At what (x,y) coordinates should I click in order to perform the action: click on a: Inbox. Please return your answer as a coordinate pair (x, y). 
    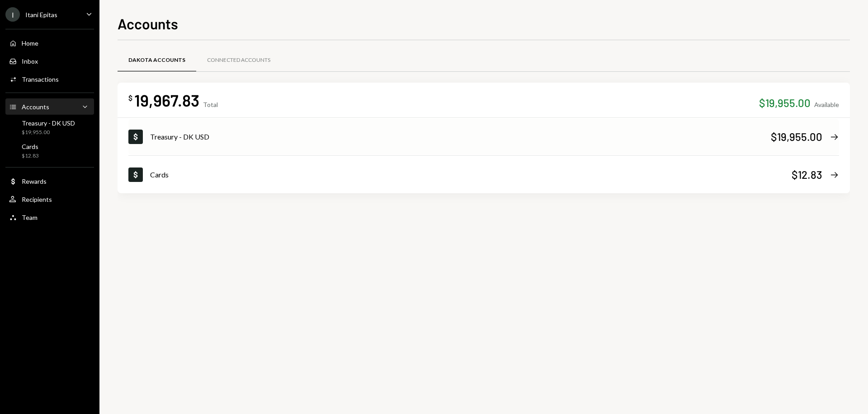
    Looking at the image, I should click on (50, 61).